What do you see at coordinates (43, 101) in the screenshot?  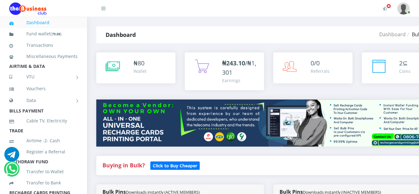 I see `a: Data` at bounding box center [43, 101].